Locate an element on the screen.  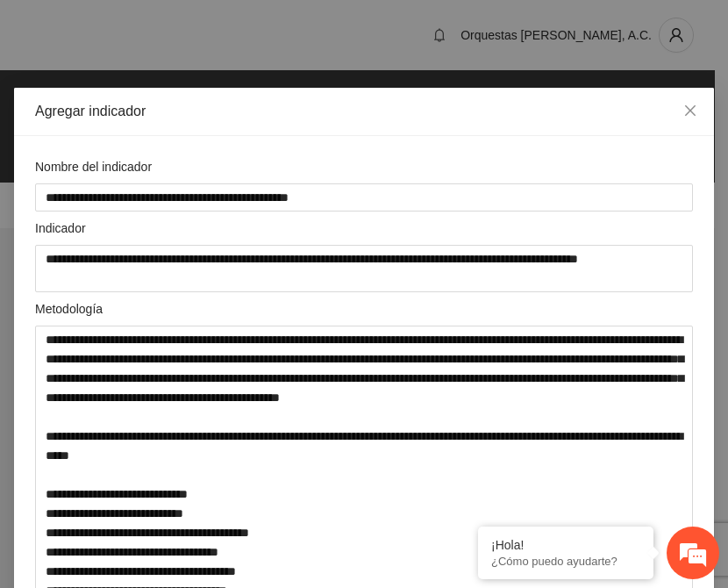
div: Agregar indicador is located at coordinates (364, 111).